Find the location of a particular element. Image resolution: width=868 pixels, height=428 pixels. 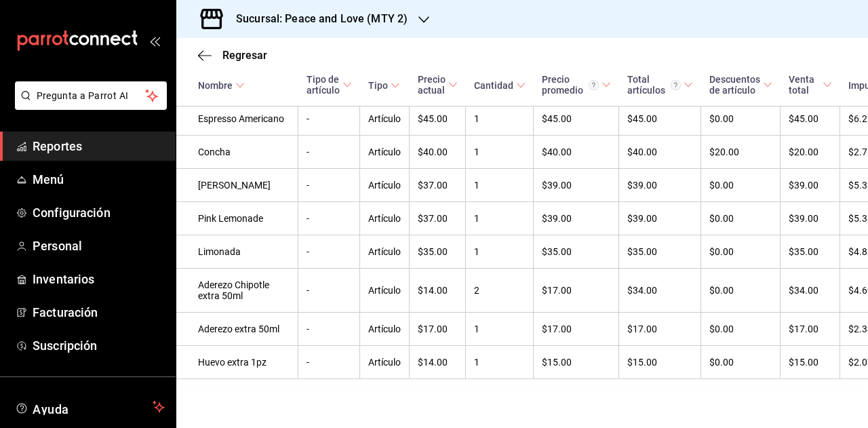

td: 2 is located at coordinates (500, 290).